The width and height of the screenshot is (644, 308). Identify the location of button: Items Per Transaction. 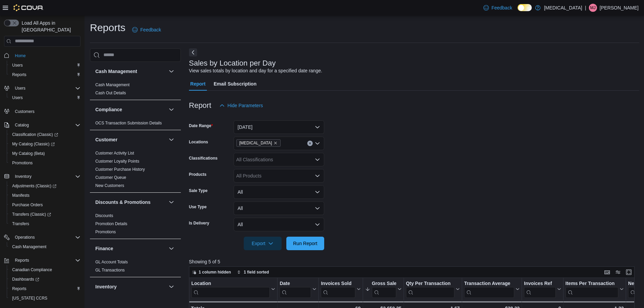
(594, 289).